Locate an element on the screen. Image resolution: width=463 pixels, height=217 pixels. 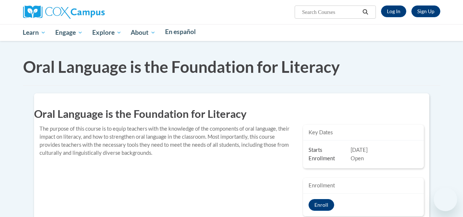
h1: Oral Language is the Foundation for Literacy is located at coordinates (232, 113).